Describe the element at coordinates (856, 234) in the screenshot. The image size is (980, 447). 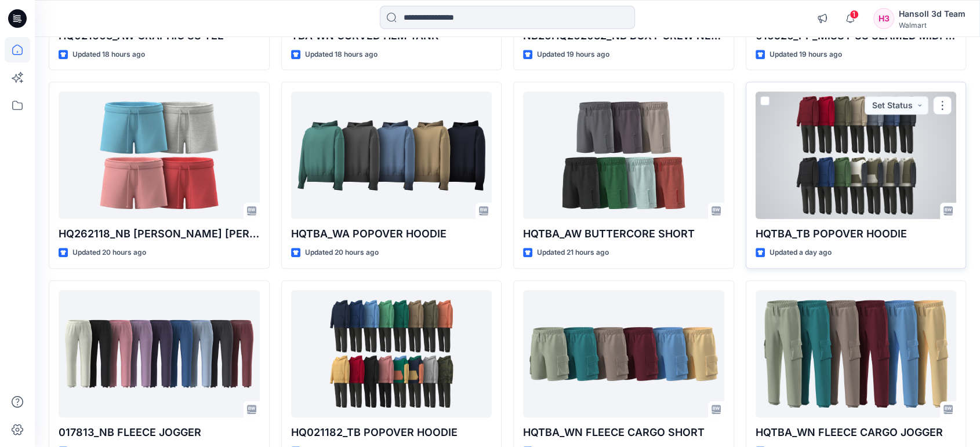
I see `p: HQTBA_TB POPOVER HOODIE` at that location.